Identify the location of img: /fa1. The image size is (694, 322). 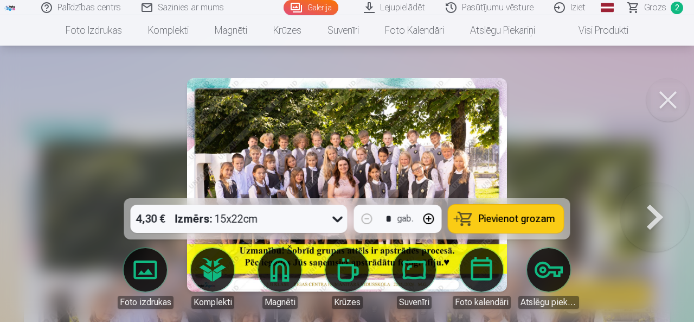
(10, 8).